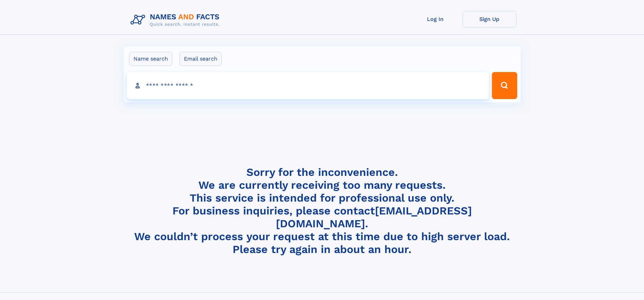  I want to click on label: Email search, so click(200, 59).